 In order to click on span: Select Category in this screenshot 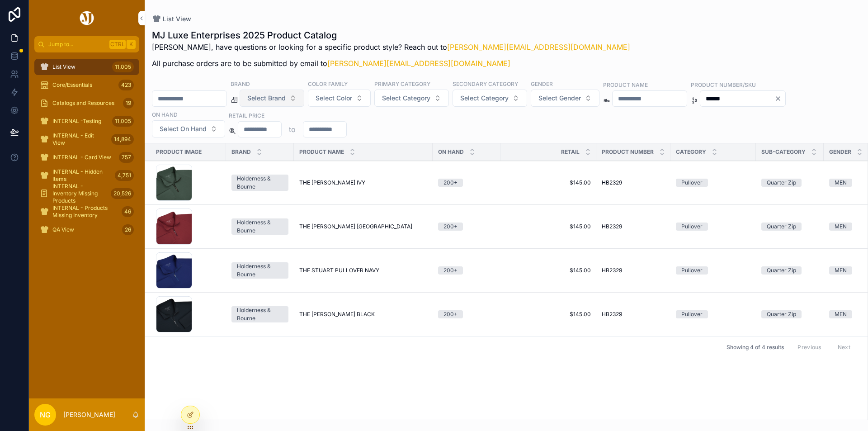, I will do `click(406, 98)`.